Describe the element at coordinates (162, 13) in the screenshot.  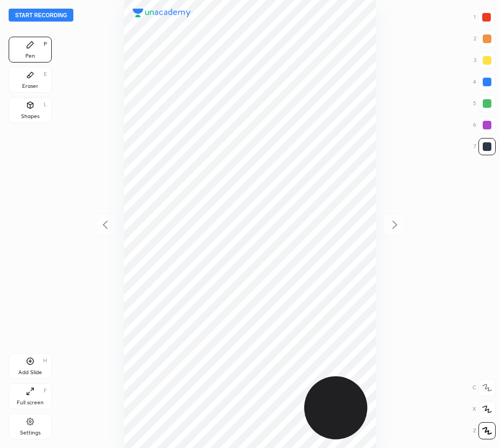
I see `img: logo.38c385cc.svg` at that location.